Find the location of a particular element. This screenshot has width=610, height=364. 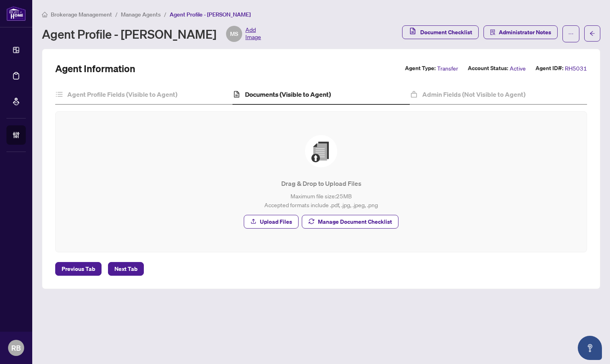

span: Add Image is located at coordinates (253, 34).